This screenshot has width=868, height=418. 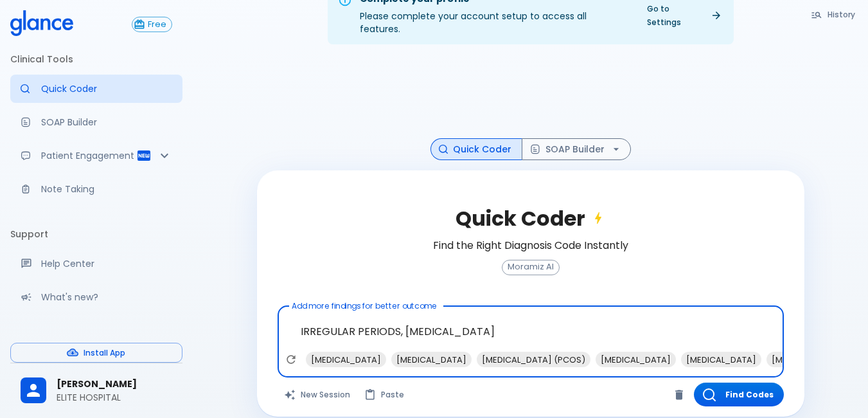 What do you see at coordinates (157, 24) in the screenshot?
I see `a: Click to view or change your subscription` at bounding box center [157, 24].